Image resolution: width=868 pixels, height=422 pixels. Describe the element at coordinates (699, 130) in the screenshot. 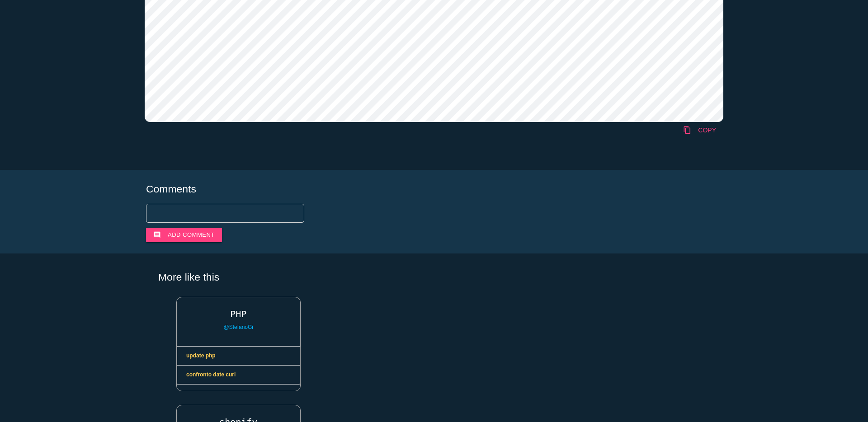

I see `a: Copy to Clipboard` at that location.